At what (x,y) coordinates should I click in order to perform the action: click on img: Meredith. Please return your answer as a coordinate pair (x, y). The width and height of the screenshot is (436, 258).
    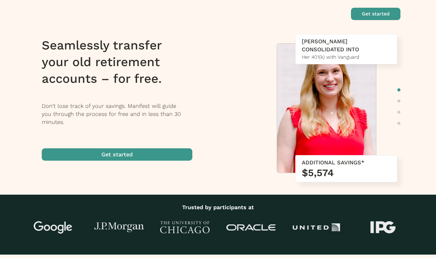
    Looking at the image, I should click on (327, 110).